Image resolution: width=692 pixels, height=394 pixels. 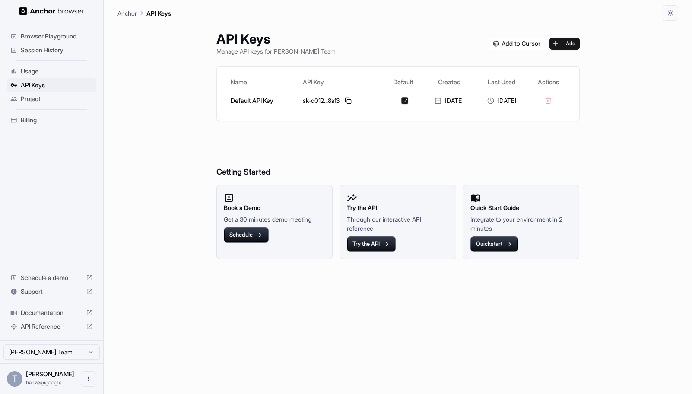 What do you see at coordinates (51, 99) in the screenshot?
I see `div: Project` at bounding box center [51, 99].